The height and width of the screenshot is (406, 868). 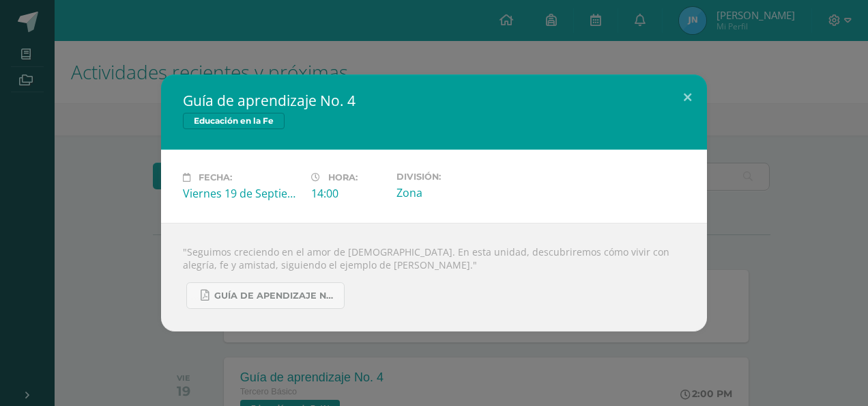 I want to click on div: 14:00, so click(x=348, y=193).